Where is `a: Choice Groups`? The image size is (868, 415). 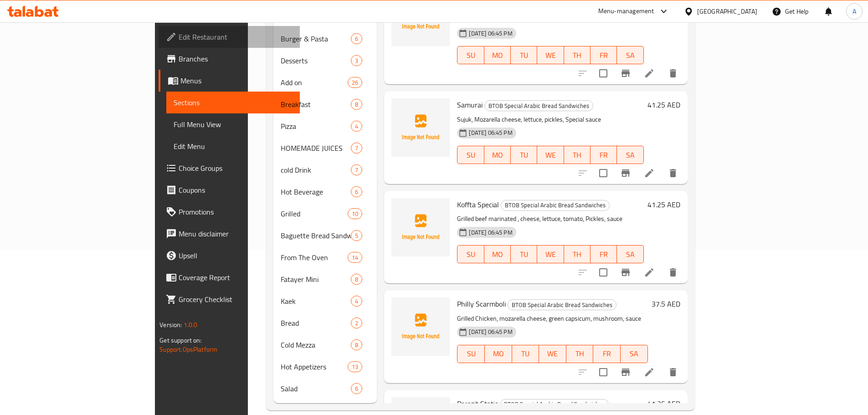 a: Choice Groups is located at coordinates (229, 168).